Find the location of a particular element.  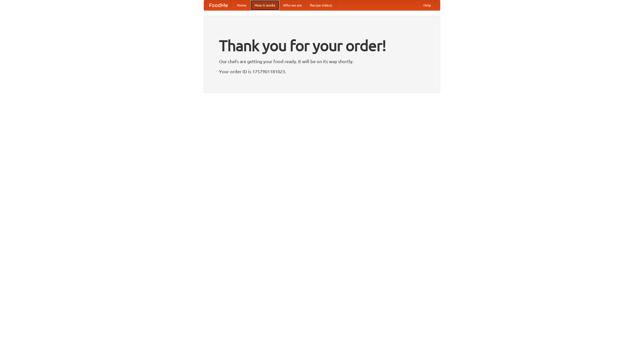

a: Help is located at coordinates (427, 5).